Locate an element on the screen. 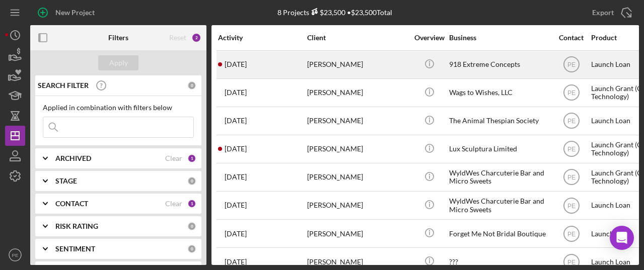 The image size is (644, 270). div: 8 Projects • $23,500 Total is located at coordinates (335, 12).